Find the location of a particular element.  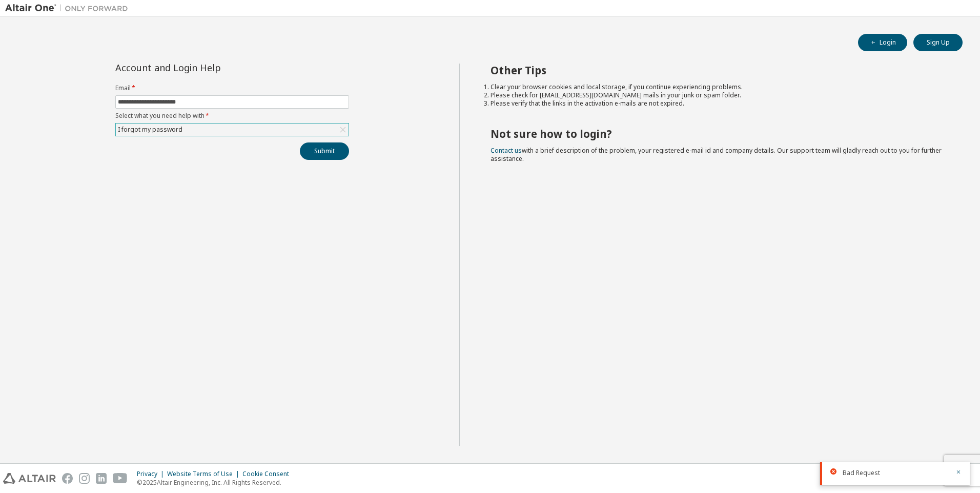

button: Submit is located at coordinates (324, 151).